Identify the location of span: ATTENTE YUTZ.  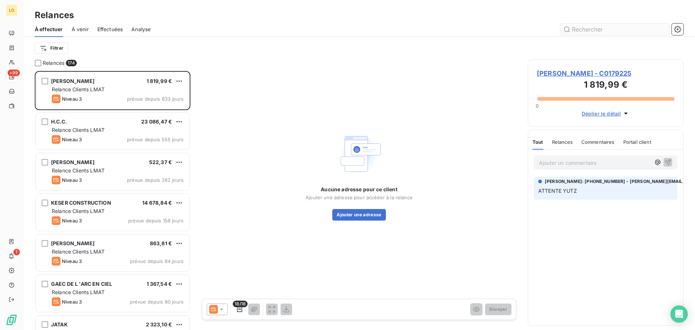
(557, 190).